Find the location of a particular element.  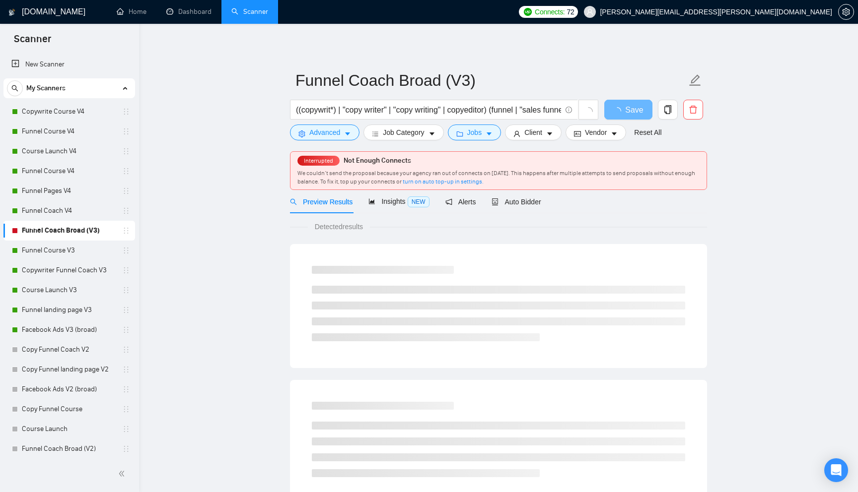

a: Facebook Ads V3 (broad) is located at coordinates (69, 330).